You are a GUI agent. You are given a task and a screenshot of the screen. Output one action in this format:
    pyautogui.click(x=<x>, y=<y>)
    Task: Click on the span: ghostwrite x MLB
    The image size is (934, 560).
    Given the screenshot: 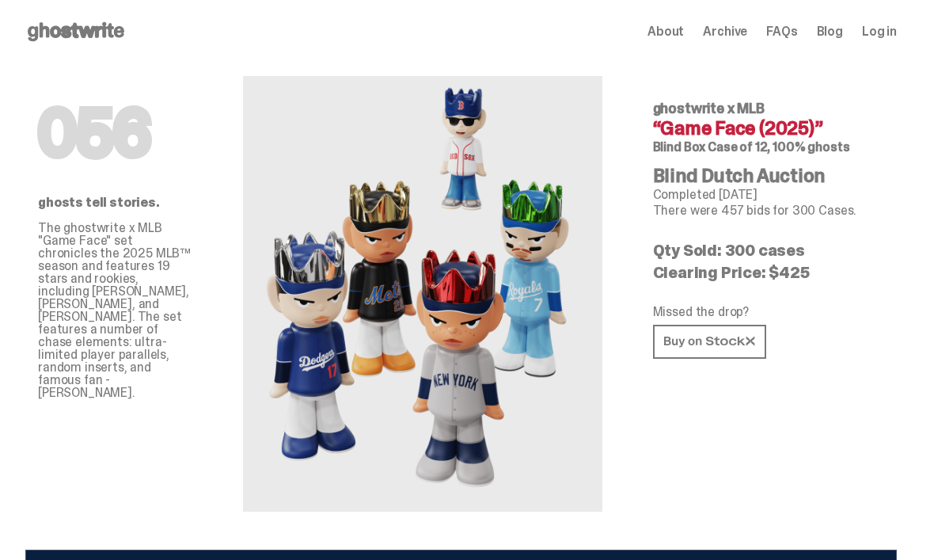 What is the action you would take?
    pyautogui.click(x=708, y=109)
    